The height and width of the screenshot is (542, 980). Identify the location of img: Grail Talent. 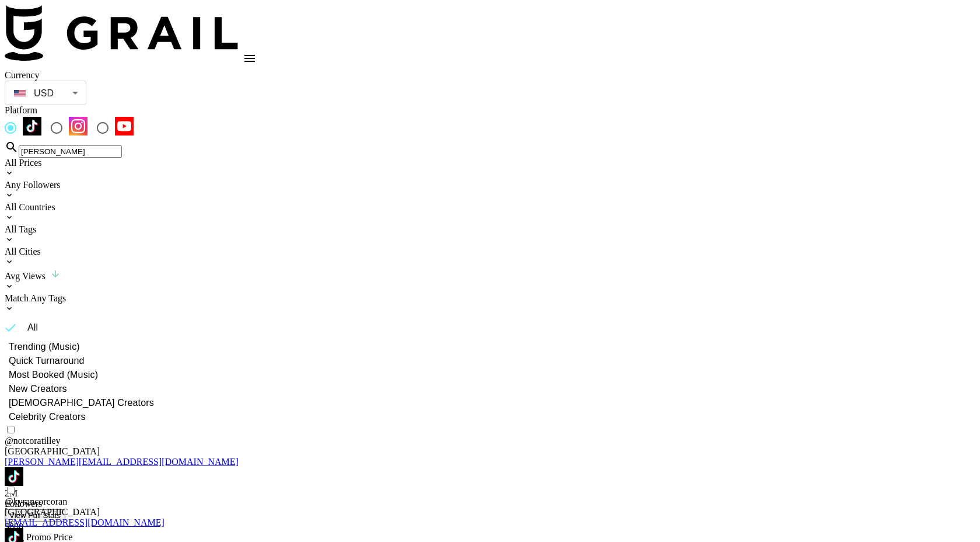
(122, 32).